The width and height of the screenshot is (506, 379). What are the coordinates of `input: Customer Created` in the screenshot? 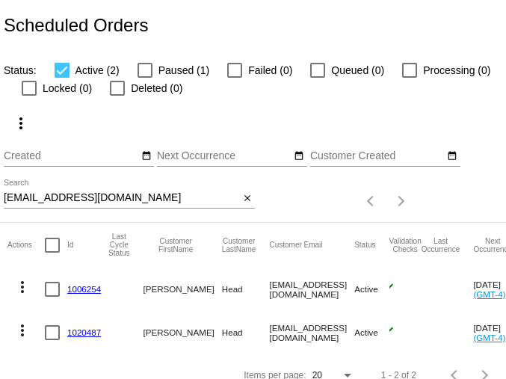 It's located at (378, 156).